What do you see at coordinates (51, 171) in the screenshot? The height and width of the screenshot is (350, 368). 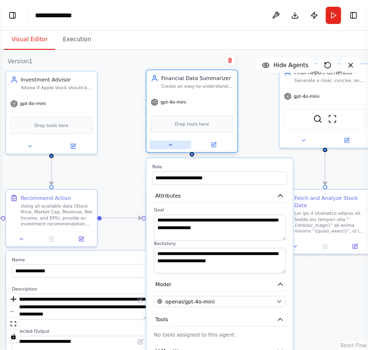 I see `g: Edge from 895b6bf8-563e-4ac3-bf3e-68c9765973a6 to ce1c062e-4b66-4727-926c-5dd4230815fb` at bounding box center [51, 171].